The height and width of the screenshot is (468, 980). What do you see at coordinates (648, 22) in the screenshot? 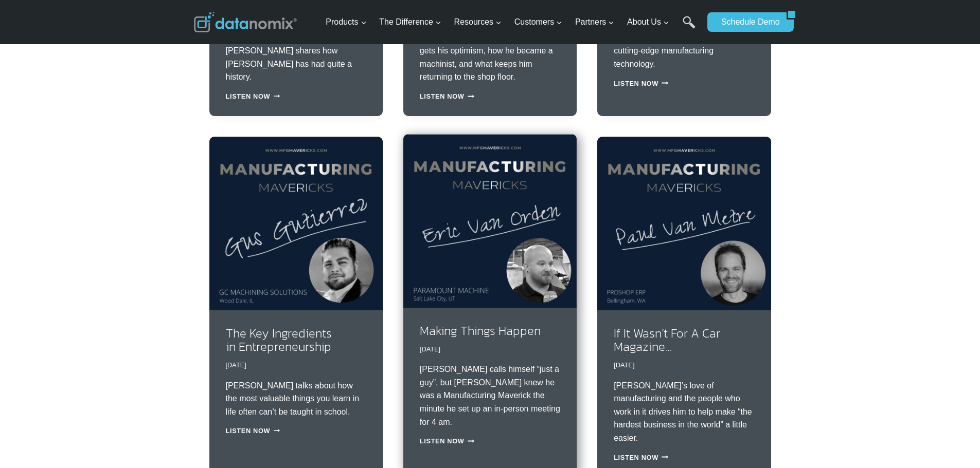
I see `span: About Us` at bounding box center [648, 22].